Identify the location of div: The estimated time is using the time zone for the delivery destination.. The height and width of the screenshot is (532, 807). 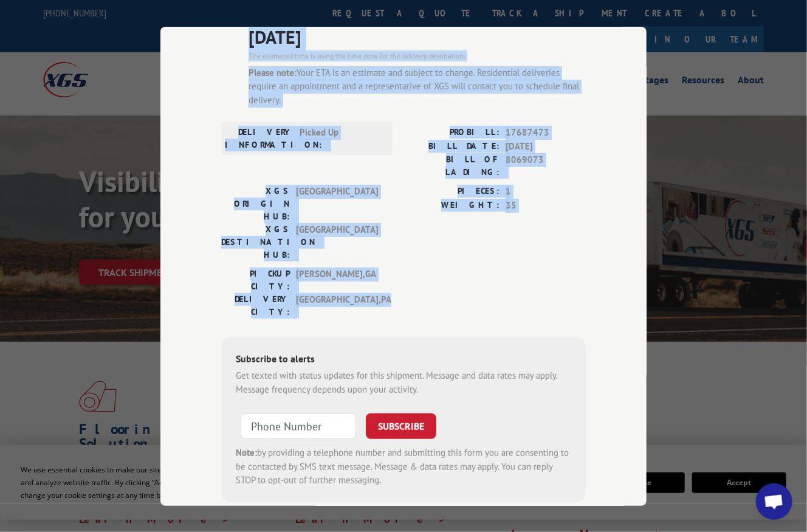
(417, 55).